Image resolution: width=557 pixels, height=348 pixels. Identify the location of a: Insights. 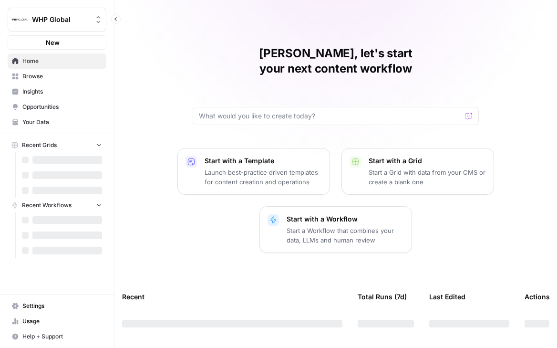
(57, 92).